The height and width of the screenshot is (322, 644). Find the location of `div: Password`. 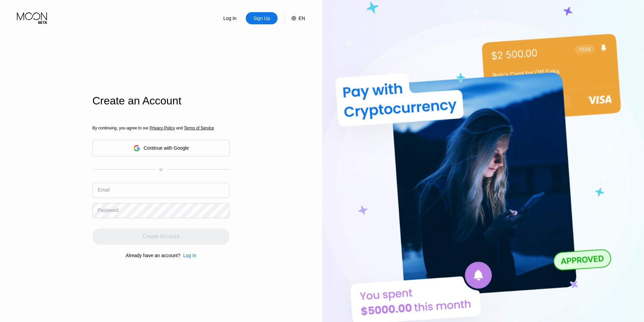

div: Password is located at coordinates (108, 211).